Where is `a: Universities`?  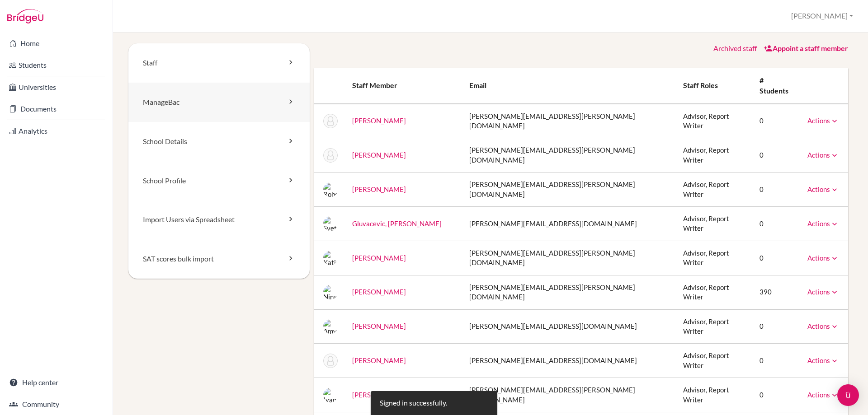 a: Universities is located at coordinates (56, 87).